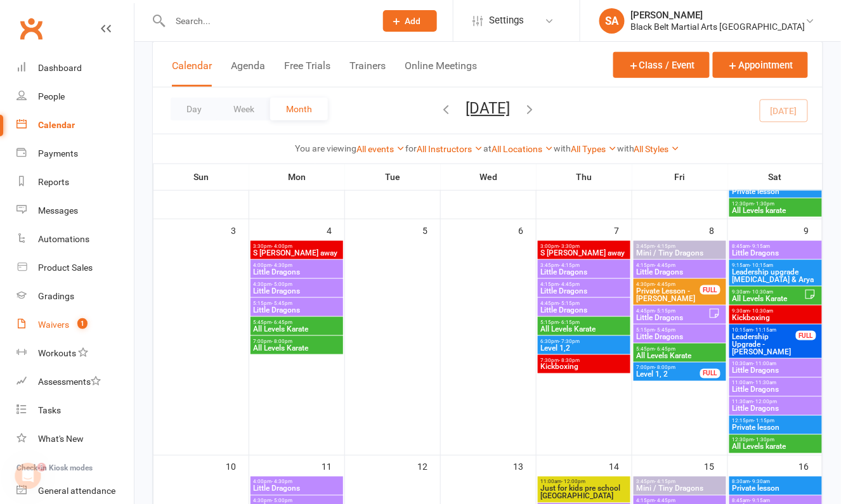 The width and height of the screenshot is (841, 504). What do you see at coordinates (282, 246) in the screenshot?
I see `span: - 4:00pm` at bounding box center [282, 246].